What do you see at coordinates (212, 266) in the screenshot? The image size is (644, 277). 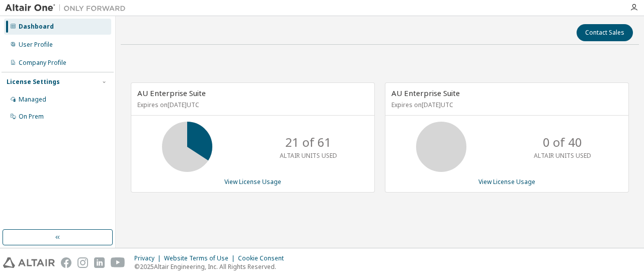 I see `p: © 2025 Altair Engineering, Inc. All Rights Reserved.` at bounding box center [212, 266].